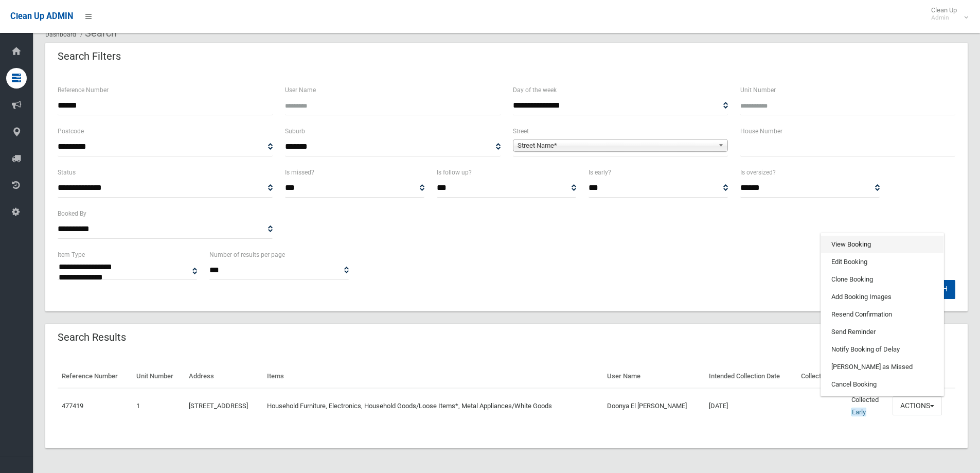  I want to click on label: House Number, so click(762, 132).